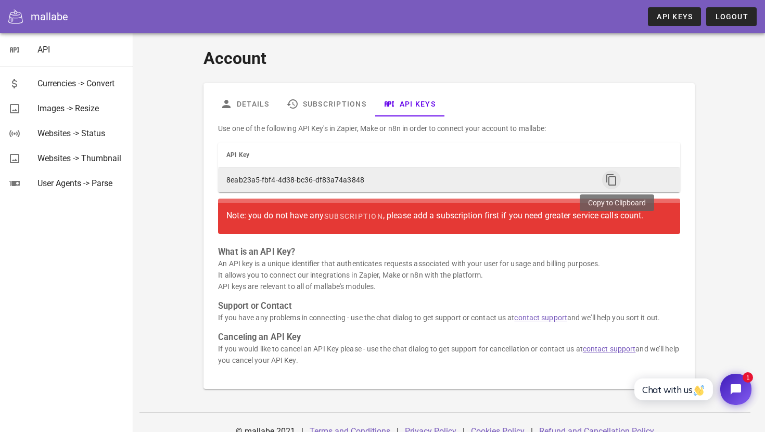 The height and width of the screenshot is (432, 765). Describe the element at coordinates (448, 58) in the screenshot. I see `h1: Account` at that location.